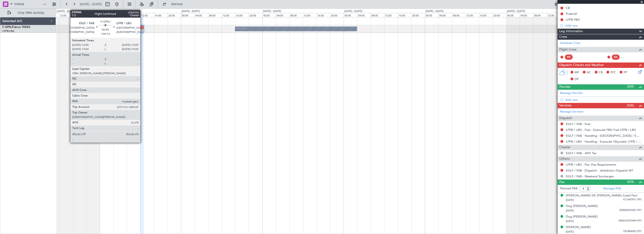 The height and width of the screenshot is (234, 644). What do you see at coordinates (242, 29) in the screenshot?
I see `div: No Crew` at bounding box center [242, 29].